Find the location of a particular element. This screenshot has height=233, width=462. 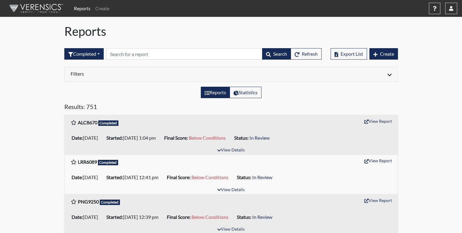

button: Refresh is located at coordinates (306, 54).